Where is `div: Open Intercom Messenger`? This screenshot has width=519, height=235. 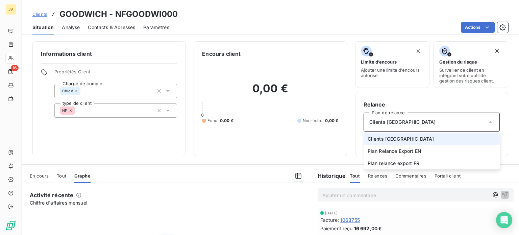
div: Open Intercom Messenger is located at coordinates (504, 220).